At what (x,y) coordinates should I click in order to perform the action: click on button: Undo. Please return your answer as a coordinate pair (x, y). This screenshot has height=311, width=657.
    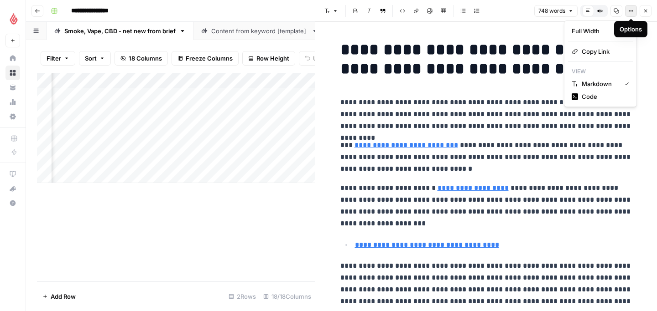
    Looking at the image, I should click on (316, 58).